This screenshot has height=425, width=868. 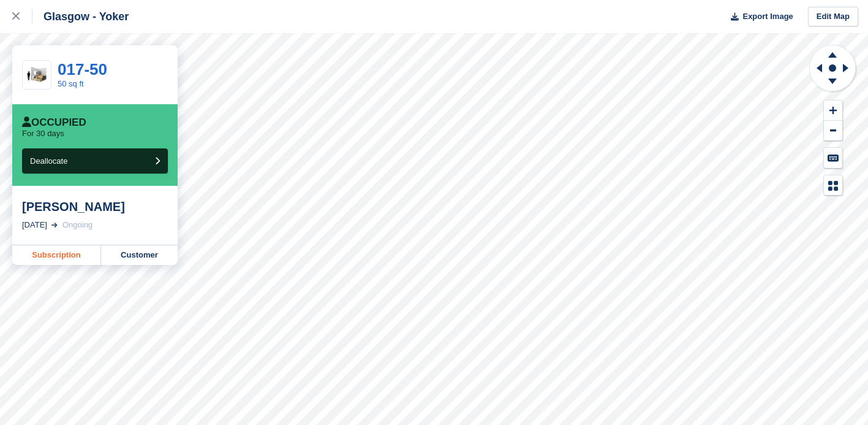 What do you see at coordinates (36, 74) in the screenshot?
I see `img: 50-sqft-unit.jpg` at bounding box center [36, 74].